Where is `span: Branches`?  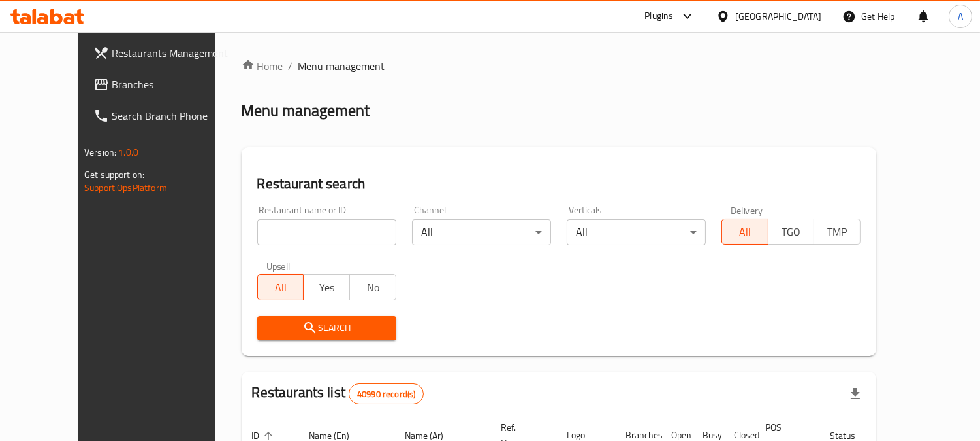 span: Branches is located at coordinates (171, 84).